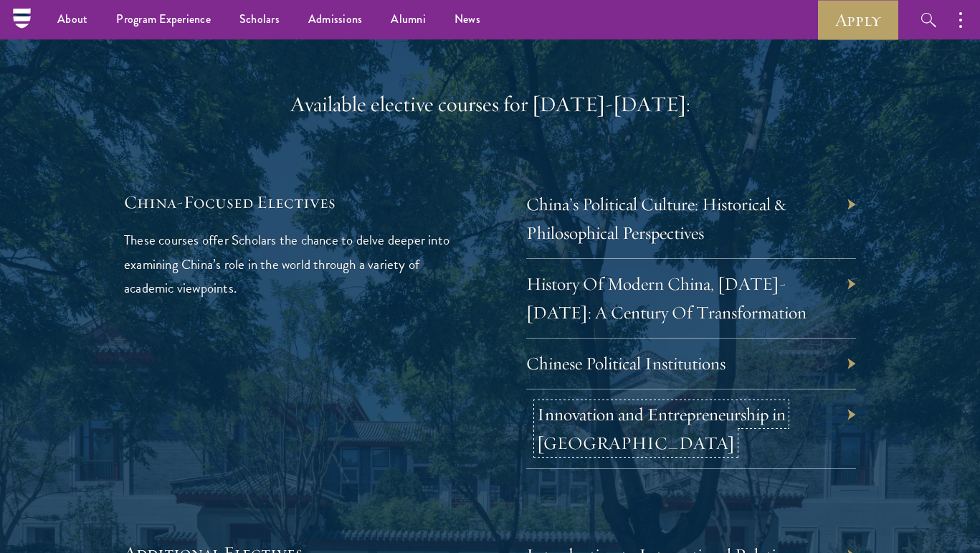  What do you see at coordinates (289, 202) in the screenshot?
I see `h5: China-Focused Electives` at bounding box center [289, 202].